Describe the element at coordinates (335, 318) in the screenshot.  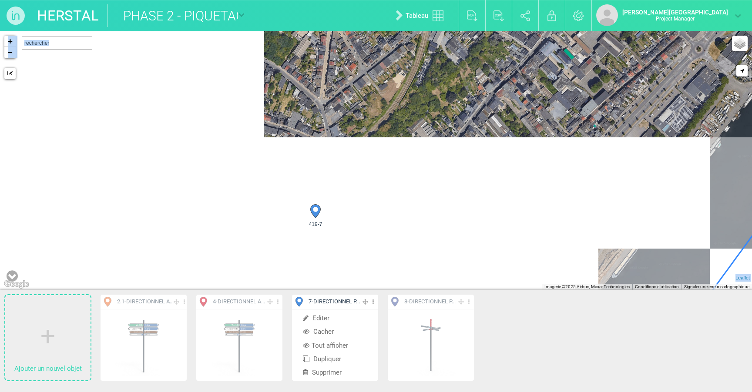
I see `li: Editer` at that location.